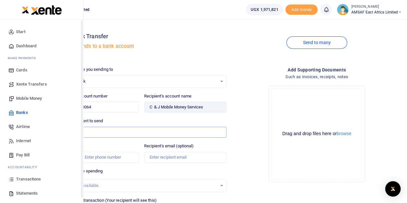 The image size is (407, 203). What do you see at coordinates (343, 10) in the screenshot?
I see `img: profile-user` at bounding box center [343, 10].